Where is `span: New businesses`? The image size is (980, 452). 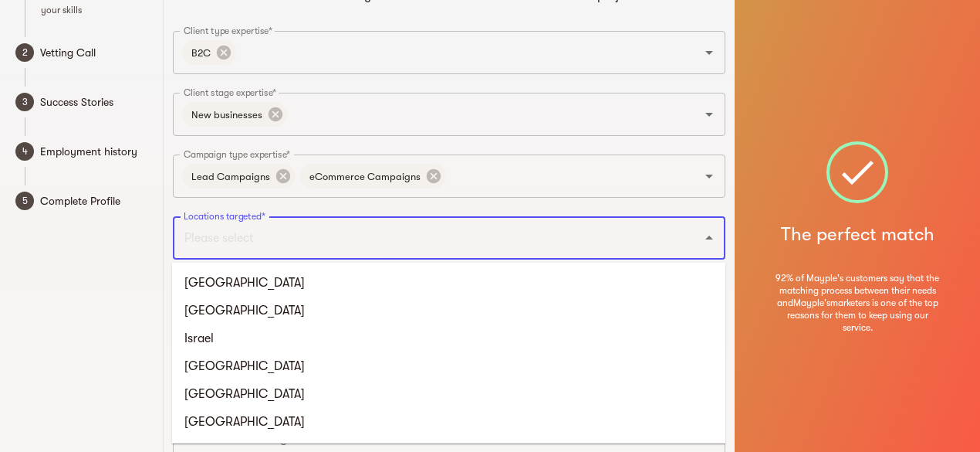 span: New businesses is located at coordinates (227, 114).